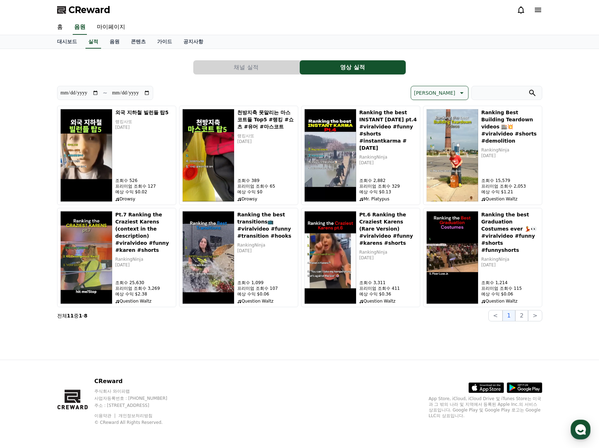  Describe the element at coordinates (144, 288) in the screenshot. I see `p: 프리미엄 조회수 3,269` at that location.